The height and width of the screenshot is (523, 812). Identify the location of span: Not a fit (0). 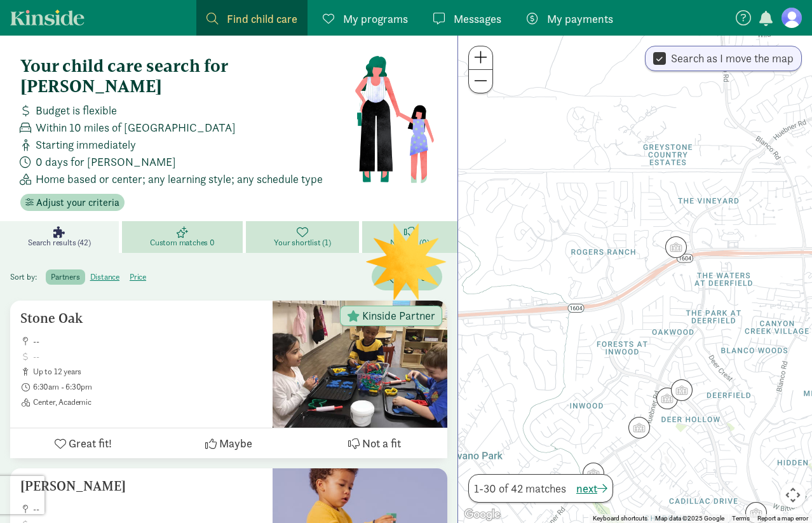
(409, 243).